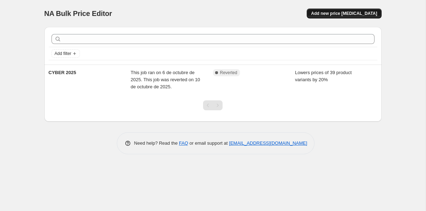  What do you see at coordinates (213, 105) in the screenshot?
I see `nav: Pagination` at bounding box center [213, 105].